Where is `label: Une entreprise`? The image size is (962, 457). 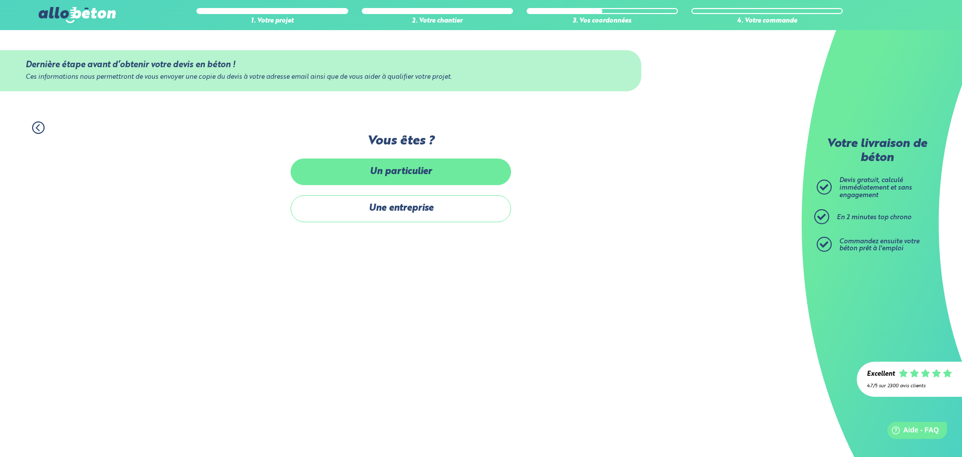 label: Une entreprise is located at coordinates (401, 208).